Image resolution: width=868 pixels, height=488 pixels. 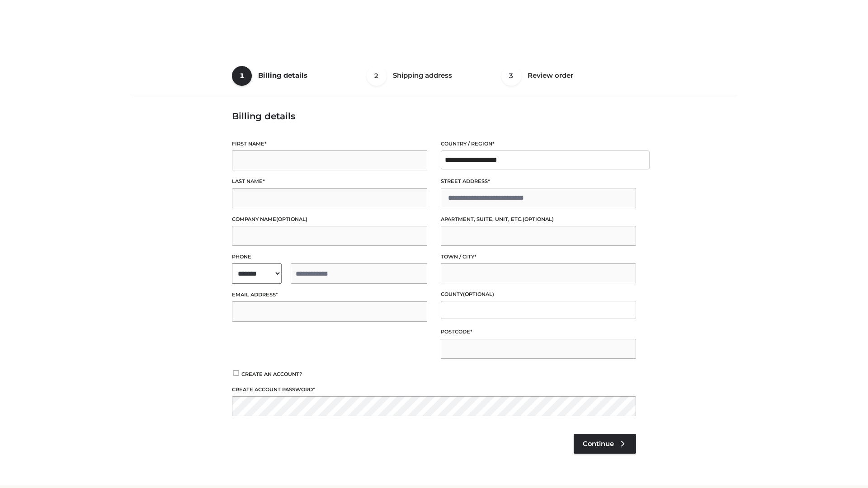 I want to click on label: First name, so click(x=329, y=144).